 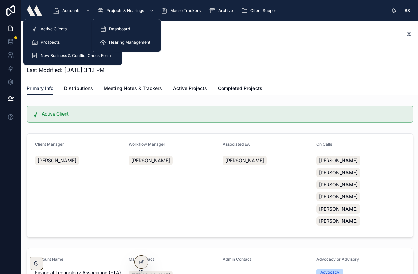 What do you see at coordinates (222, 11) in the screenshot?
I see `a: Archive` at bounding box center [222, 11].